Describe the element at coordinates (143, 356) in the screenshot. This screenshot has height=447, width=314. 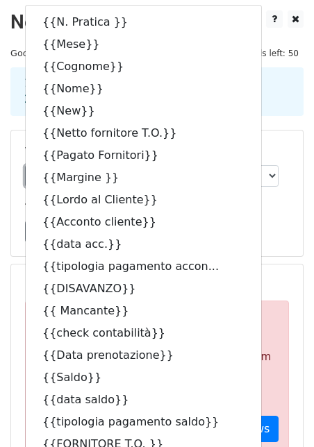
I see `a: {{Data prenotazione}}` at that location.